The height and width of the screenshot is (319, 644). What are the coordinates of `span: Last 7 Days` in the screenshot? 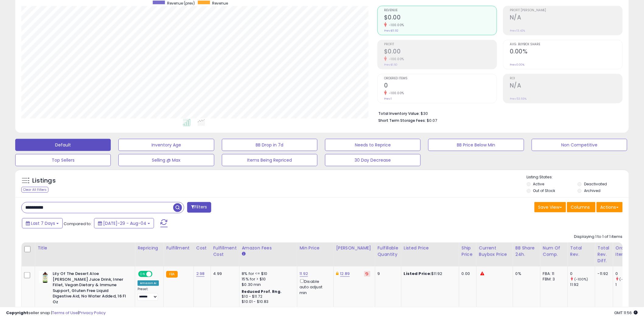 It's located at (43, 223).